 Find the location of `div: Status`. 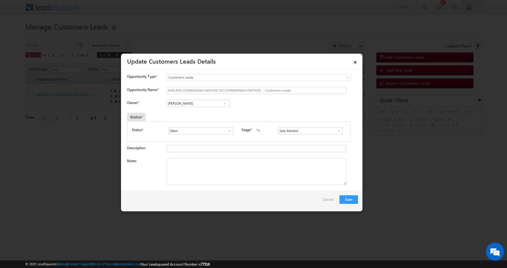

div: Status is located at coordinates (136, 117).